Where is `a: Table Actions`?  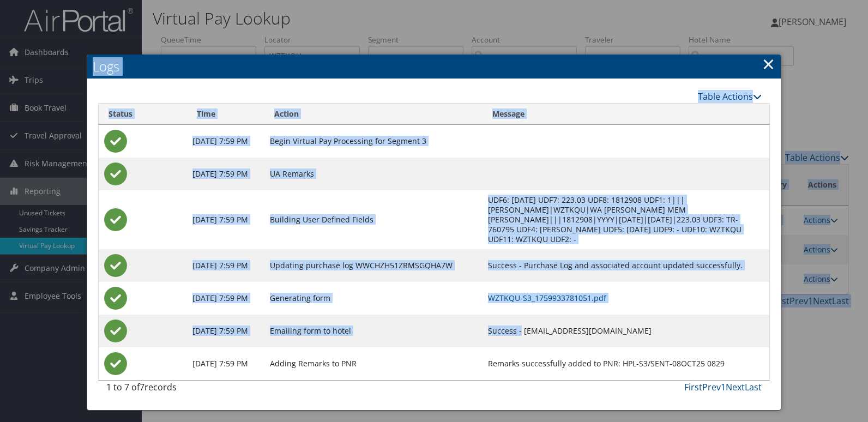 a: Table Actions is located at coordinates (729, 97).